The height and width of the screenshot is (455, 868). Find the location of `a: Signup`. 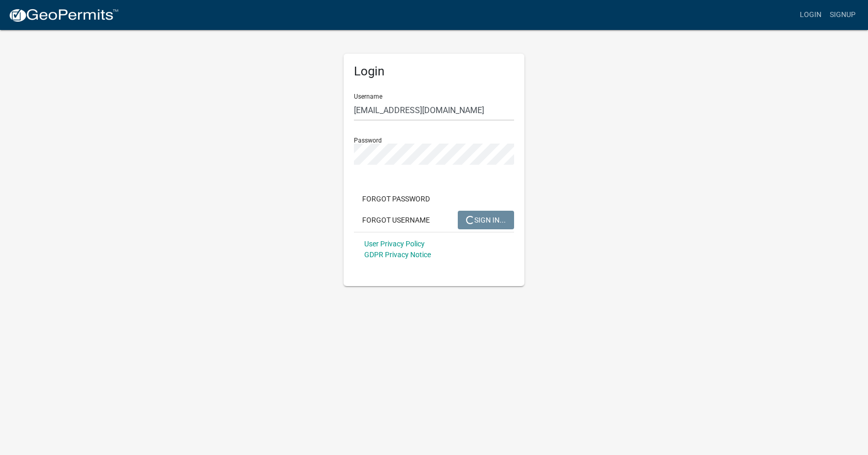

a: Signup is located at coordinates (842, 15).